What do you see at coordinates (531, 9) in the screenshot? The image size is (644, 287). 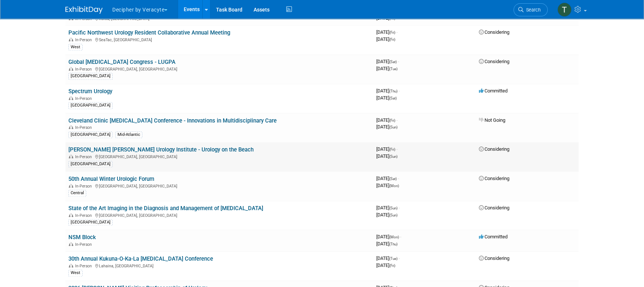 I see `a: Search` at bounding box center [531, 9].